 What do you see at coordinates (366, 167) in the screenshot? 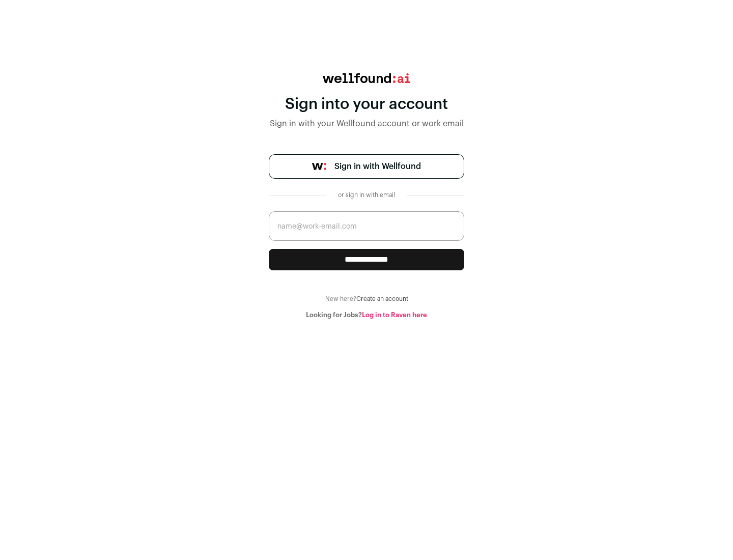
I see `a: Sign in with Wellfound` at bounding box center [366, 167].